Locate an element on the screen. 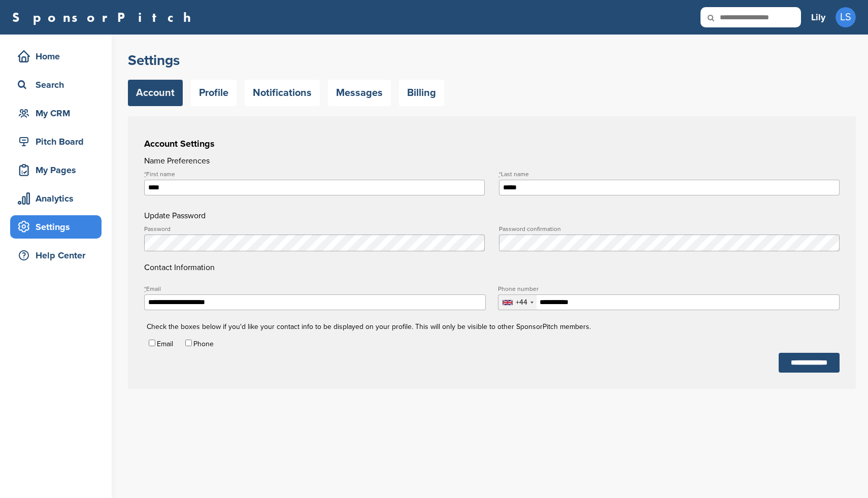  h3: Account Settings is located at coordinates (492, 144).